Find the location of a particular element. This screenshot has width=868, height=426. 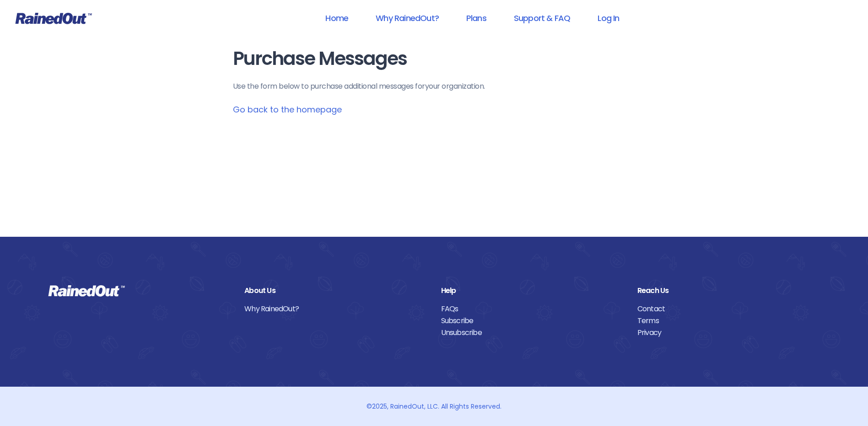

a: Terms is located at coordinates (728, 321).